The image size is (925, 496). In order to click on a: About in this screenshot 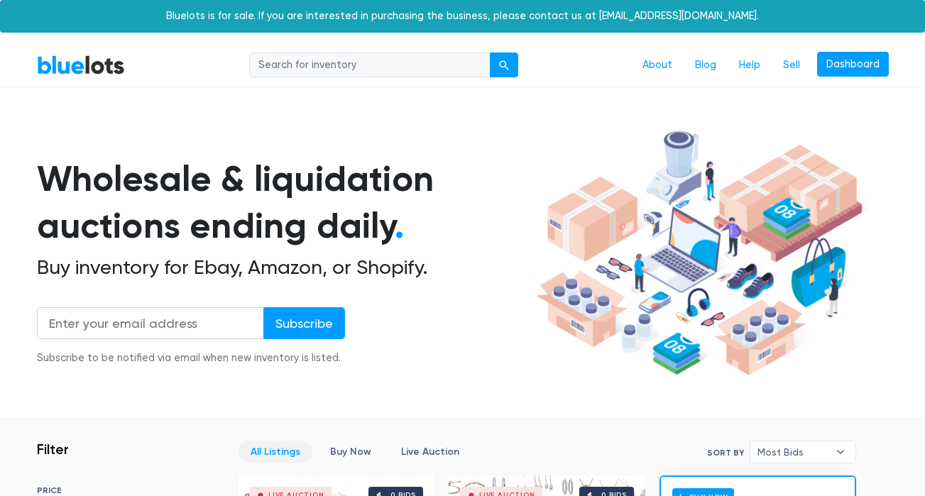, I will do `click(658, 65)`.